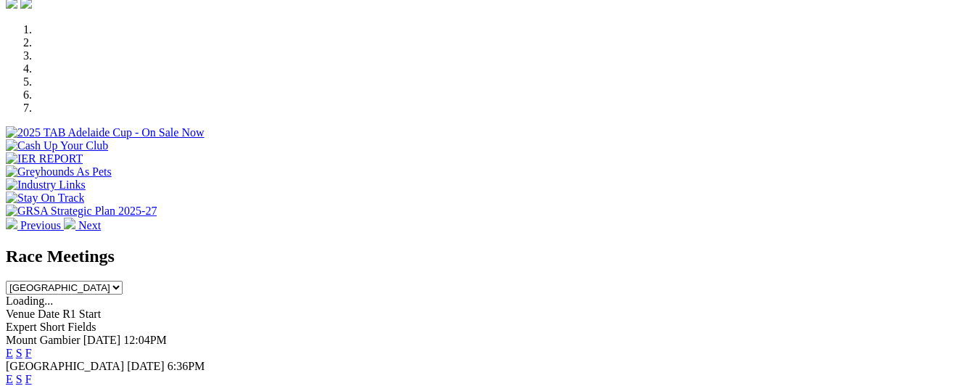 The height and width of the screenshot is (386, 980). What do you see at coordinates (45, 198) in the screenshot?
I see `img: Stay On Track` at bounding box center [45, 198].